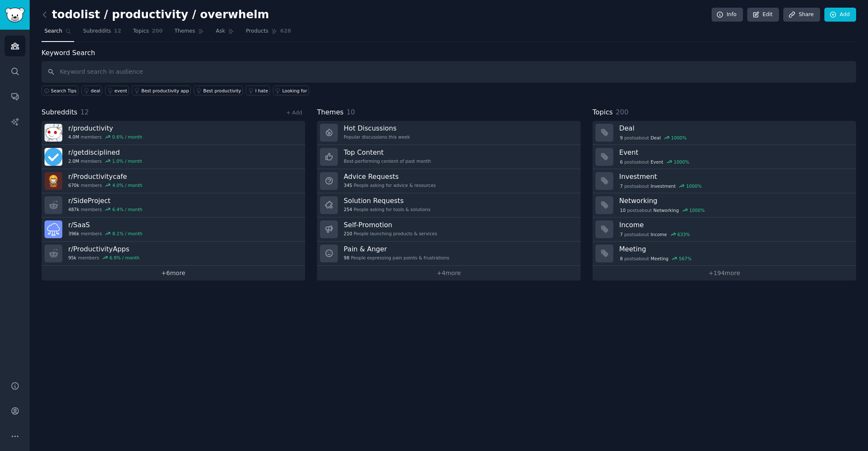  What do you see at coordinates (763, 15) in the screenshot?
I see `a: Edit` at bounding box center [763, 15].